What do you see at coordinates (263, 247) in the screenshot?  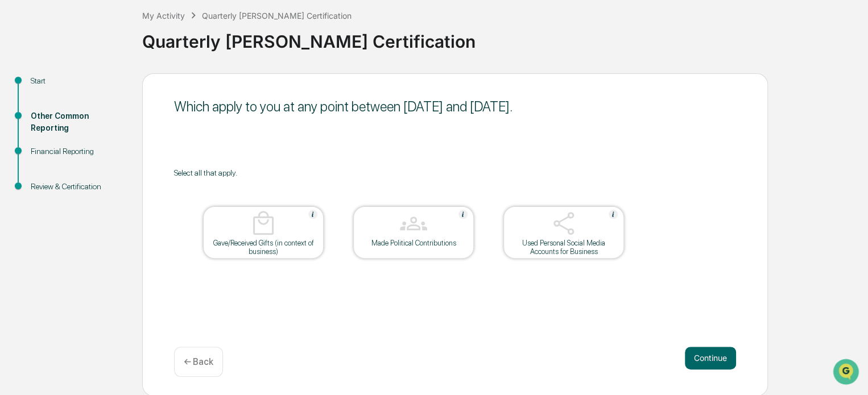 I see `div: Gave/Received Gifts (in context of business)` at bounding box center [263, 247].